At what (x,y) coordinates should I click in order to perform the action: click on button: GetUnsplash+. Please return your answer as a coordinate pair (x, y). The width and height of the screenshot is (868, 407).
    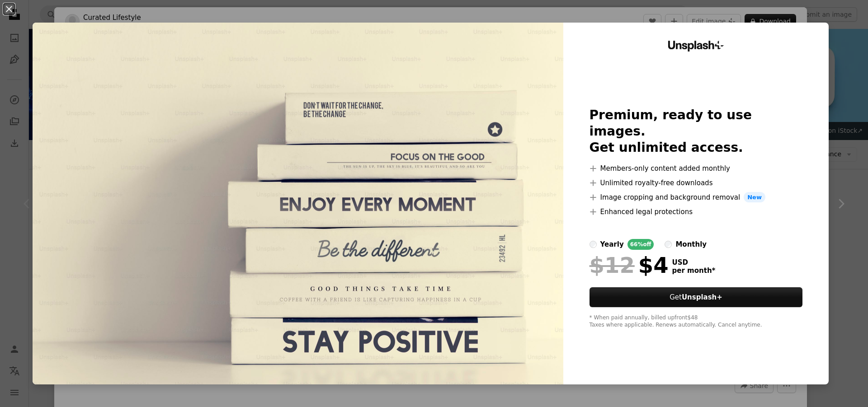
    Looking at the image, I should click on (696, 297).